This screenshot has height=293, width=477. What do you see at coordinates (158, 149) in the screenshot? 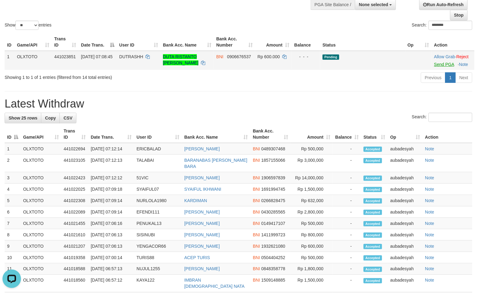
I see `td: ERICBALAD` at bounding box center [158, 149].